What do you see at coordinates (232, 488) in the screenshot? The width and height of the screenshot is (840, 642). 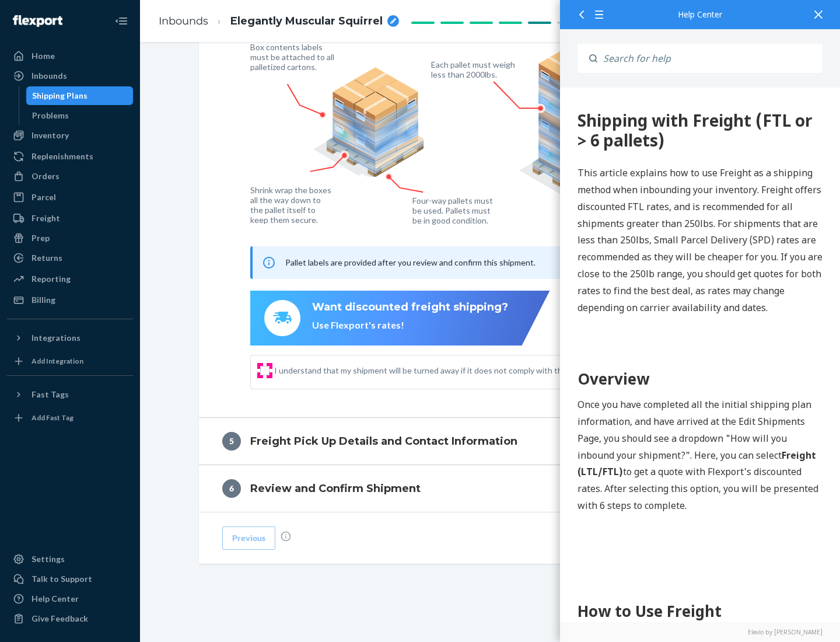 I see `div: 6` at bounding box center [232, 488].